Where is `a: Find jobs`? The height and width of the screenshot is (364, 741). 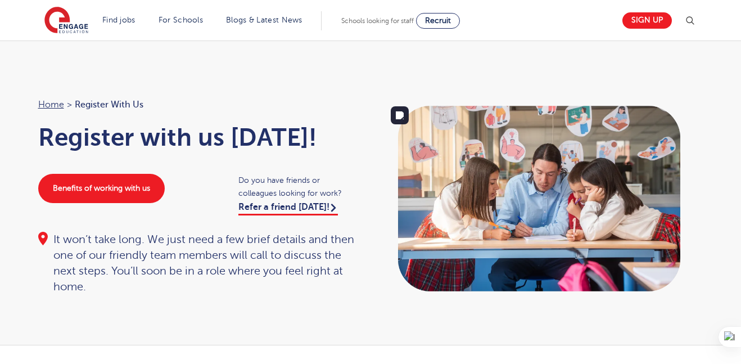
a: Find jobs is located at coordinates (119, 20).